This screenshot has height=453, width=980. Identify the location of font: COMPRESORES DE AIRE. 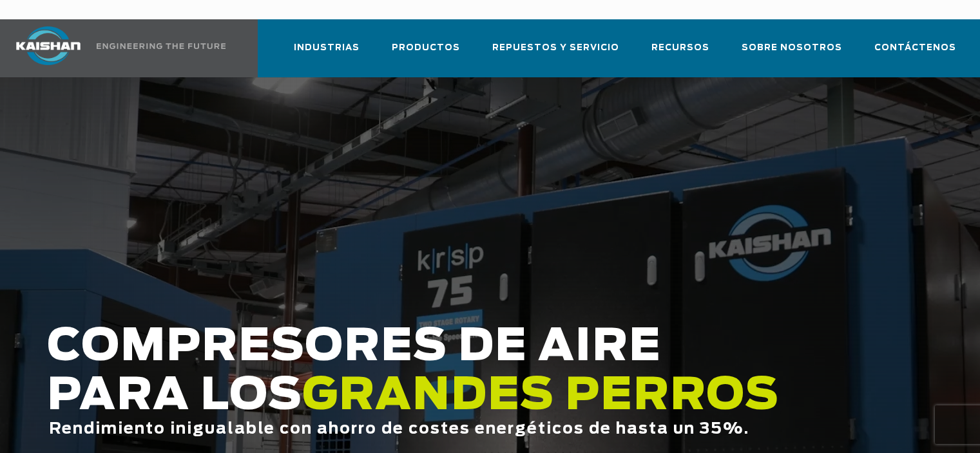
(354, 348).